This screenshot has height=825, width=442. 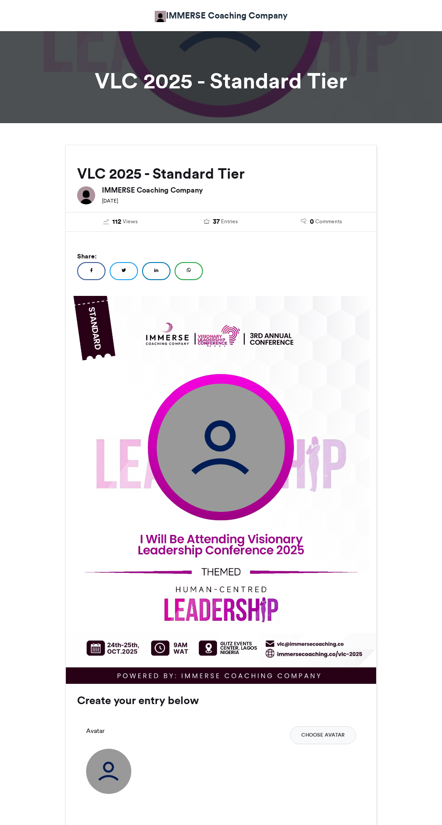 What do you see at coordinates (221, 490) in the screenshot?
I see `img: Background` at bounding box center [221, 490].